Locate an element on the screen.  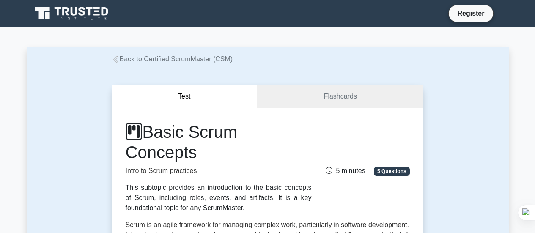
span: 5 Questions is located at coordinates (392, 171).